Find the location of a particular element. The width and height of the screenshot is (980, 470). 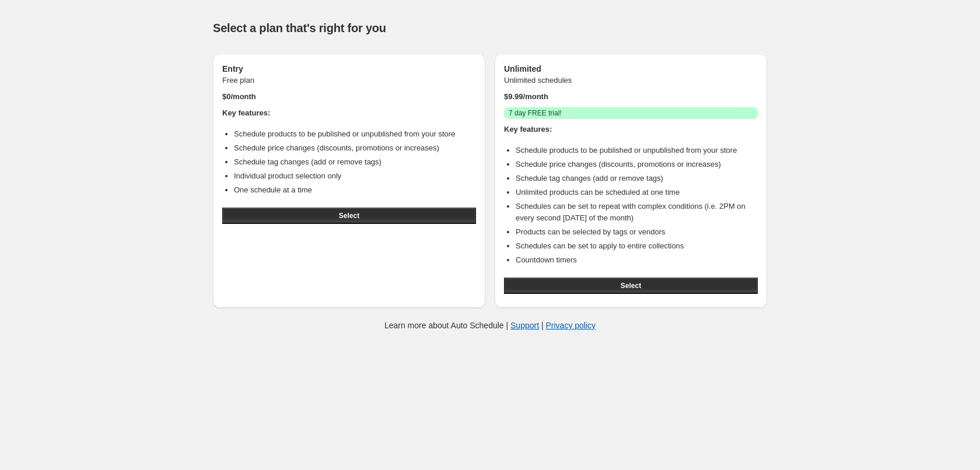

li: Individual product selection only is located at coordinates (354, 176).